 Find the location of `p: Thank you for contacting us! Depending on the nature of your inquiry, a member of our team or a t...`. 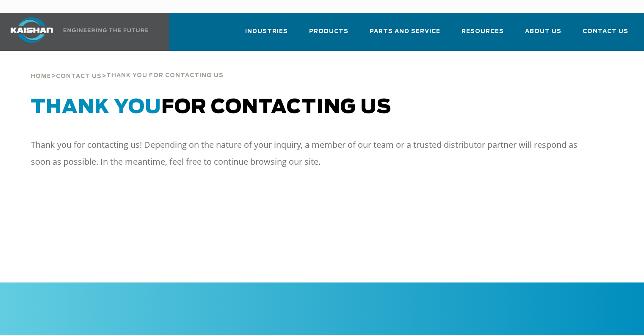

p: Thank you for contacting us! Depending on the nature of your inquiry, a member of our team or a t... is located at coordinates (314, 154).